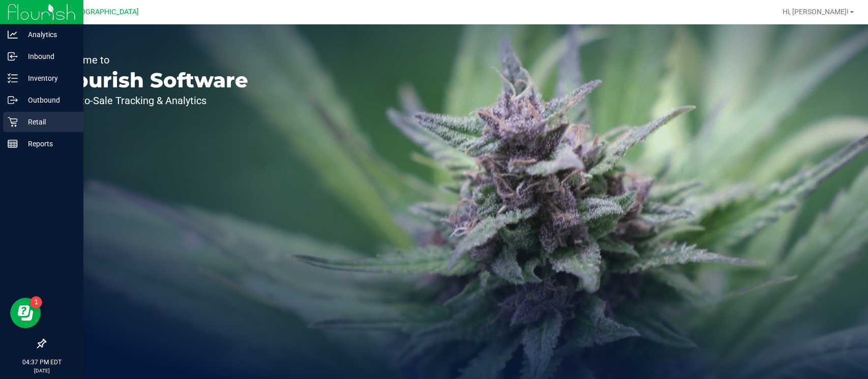  What do you see at coordinates (13, 122) in the screenshot?
I see `inline-svg: Retail` at bounding box center [13, 122].